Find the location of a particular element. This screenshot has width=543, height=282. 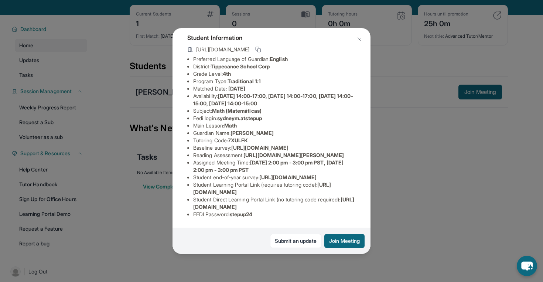

h4: Student Information is located at coordinates (272, 38).